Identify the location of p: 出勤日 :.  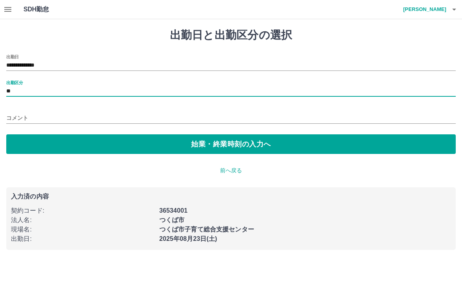
(83, 239).